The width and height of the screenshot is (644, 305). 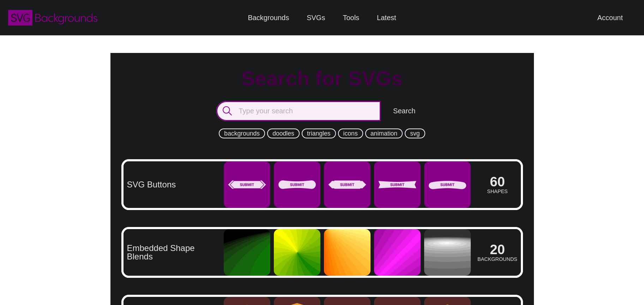 I want to click on img: Pink stripe rays angled torward corner, so click(x=397, y=252).